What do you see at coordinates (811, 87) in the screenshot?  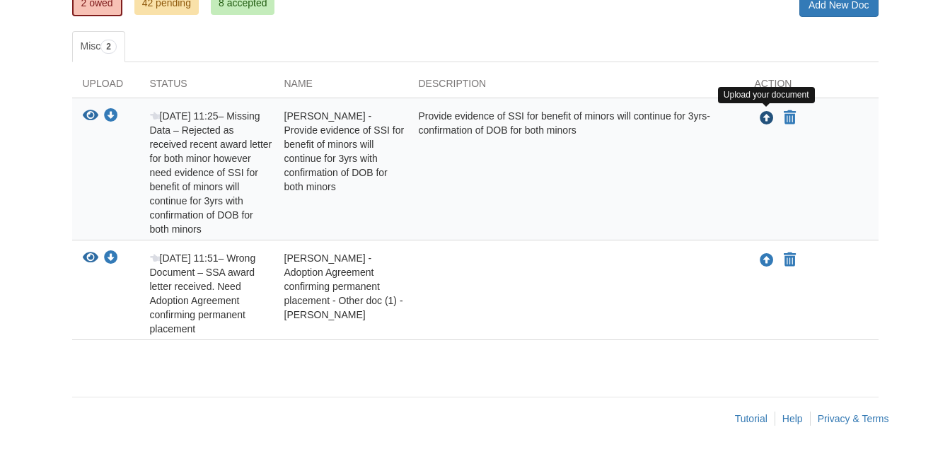 I see `div: Action` at bounding box center [811, 87].